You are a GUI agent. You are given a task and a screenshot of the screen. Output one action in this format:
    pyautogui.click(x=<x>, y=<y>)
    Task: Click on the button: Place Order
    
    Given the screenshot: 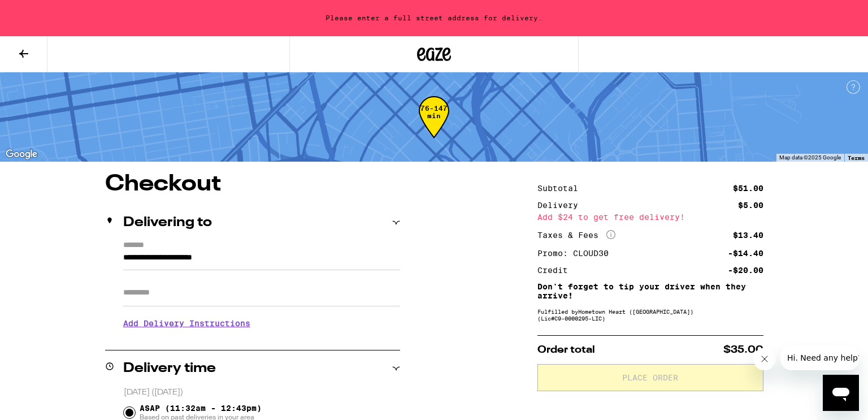 What is the action you would take?
    pyautogui.click(x=650, y=378)
    